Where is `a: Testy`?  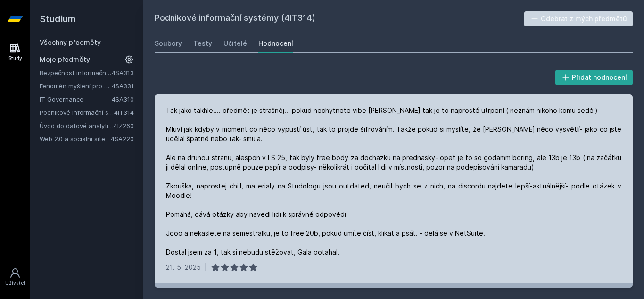
a: Testy is located at coordinates (203, 44).